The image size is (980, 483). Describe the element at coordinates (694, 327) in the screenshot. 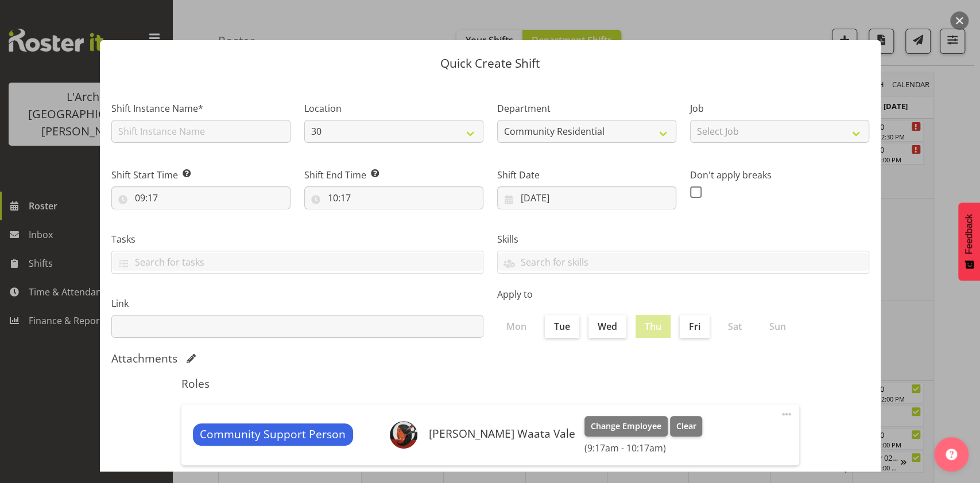

I see `label: Fri` at that location.